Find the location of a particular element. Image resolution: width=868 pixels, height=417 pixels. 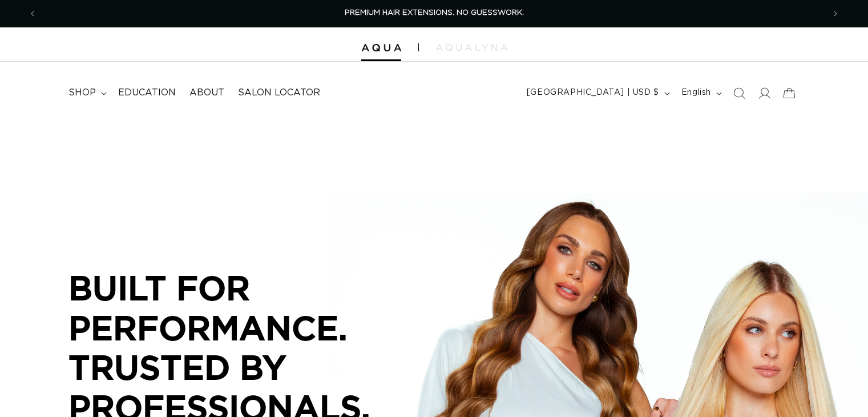

span: Salon Locator is located at coordinates (279, 92).